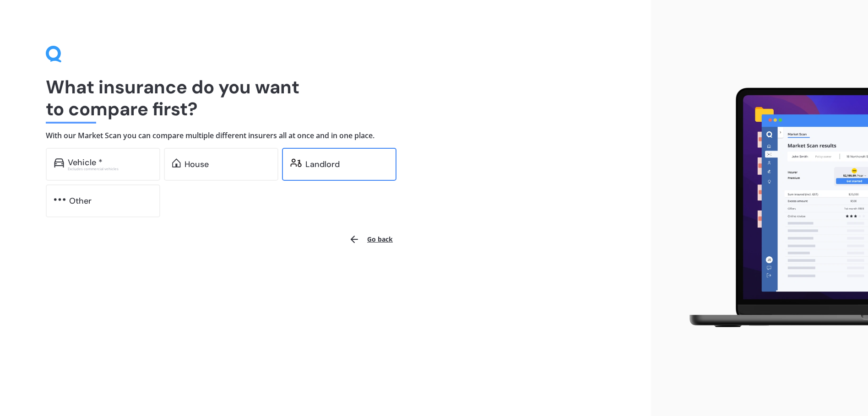  Describe the element at coordinates (60, 200) in the screenshot. I see `img: other.81dba5aafe580aa69f38.svg` at that location.